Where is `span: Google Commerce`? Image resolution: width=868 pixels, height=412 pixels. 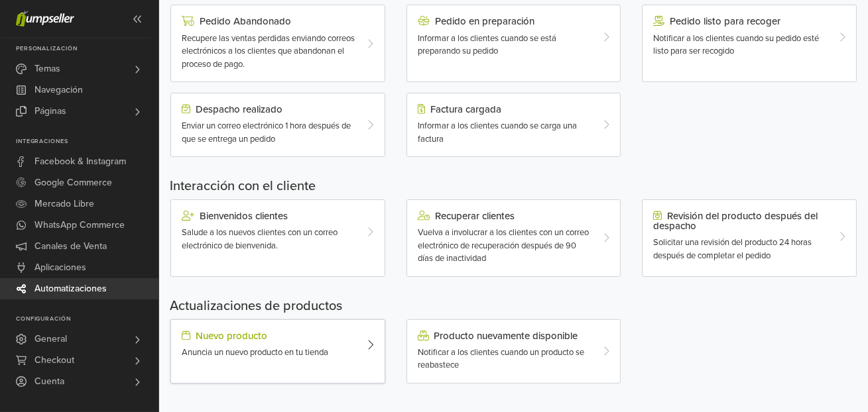 span: Google Commerce is located at coordinates (73, 183).